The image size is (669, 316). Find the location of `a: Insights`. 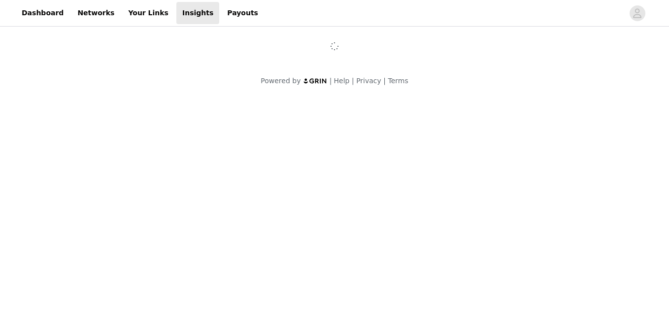

a: Insights is located at coordinates (198, 13).